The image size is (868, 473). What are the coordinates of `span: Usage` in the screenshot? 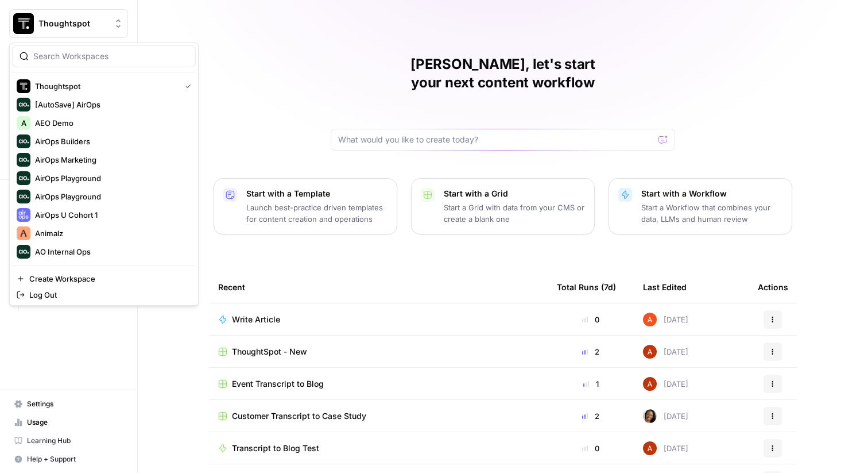 It's located at (75, 422).